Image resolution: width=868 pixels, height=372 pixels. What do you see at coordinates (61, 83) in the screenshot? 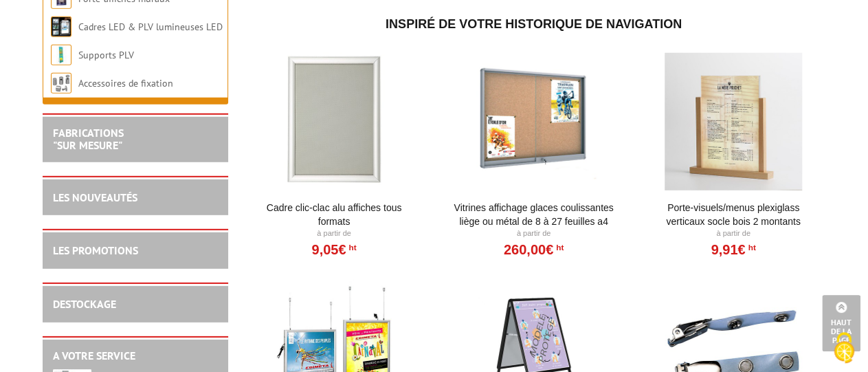
I see `img: Accessoires de fixation` at bounding box center [61, 83].